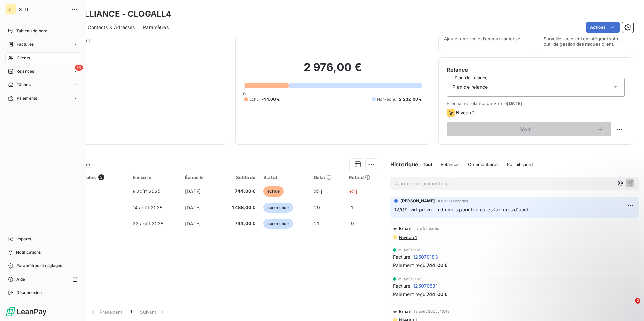  I want to click on h2: 2 976,00 €, so click(333, 71).